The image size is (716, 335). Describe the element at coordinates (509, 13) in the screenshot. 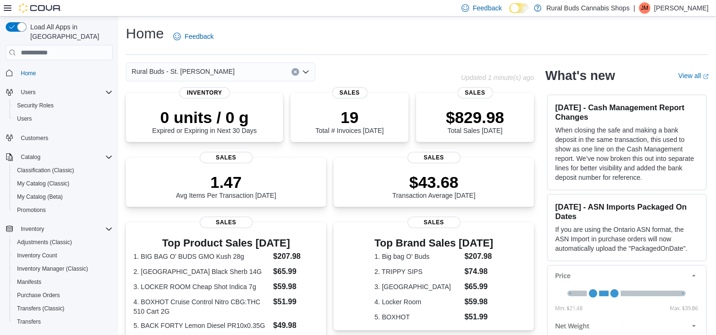

I see `span: Dark Mode` at that location.